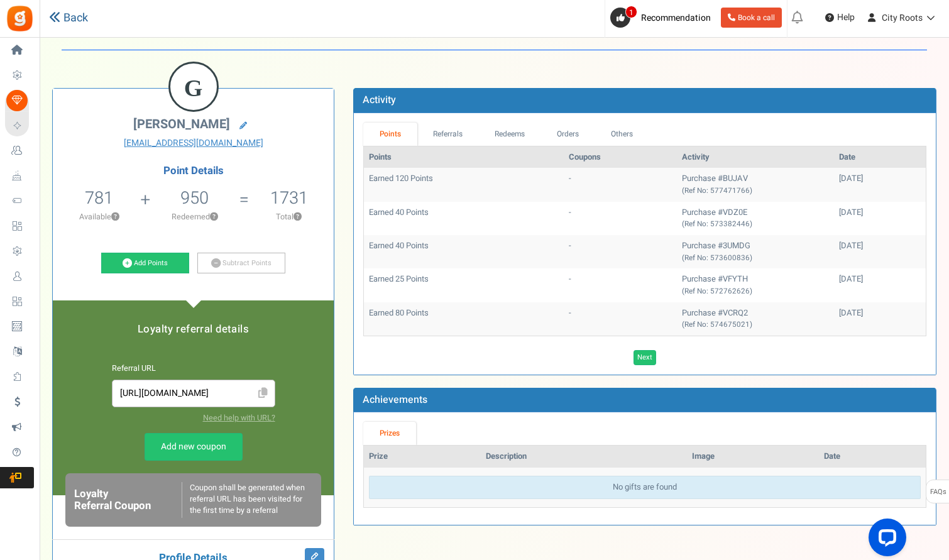 The height and width of the screenshot is (560, 949). What do you see at coordinates (99, 217) in the screenshot?
I see `p: Available` at bounding box center [99, 217].